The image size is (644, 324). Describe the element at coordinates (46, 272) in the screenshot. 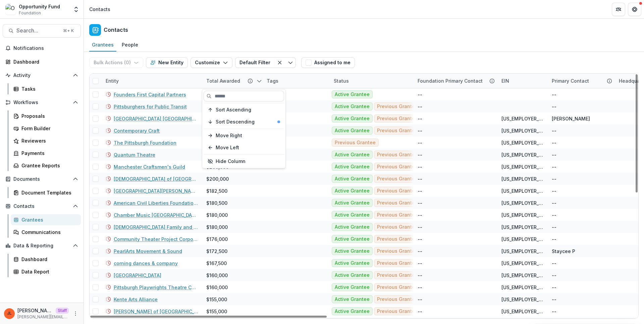

I see `a: Data Report` at that location.